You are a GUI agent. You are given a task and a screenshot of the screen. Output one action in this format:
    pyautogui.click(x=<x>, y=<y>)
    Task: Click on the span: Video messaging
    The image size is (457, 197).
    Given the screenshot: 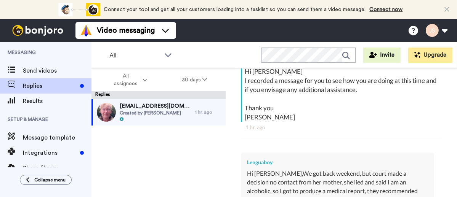 What is the action you would take?
    pyautogui.click(x=126, y=30)
    